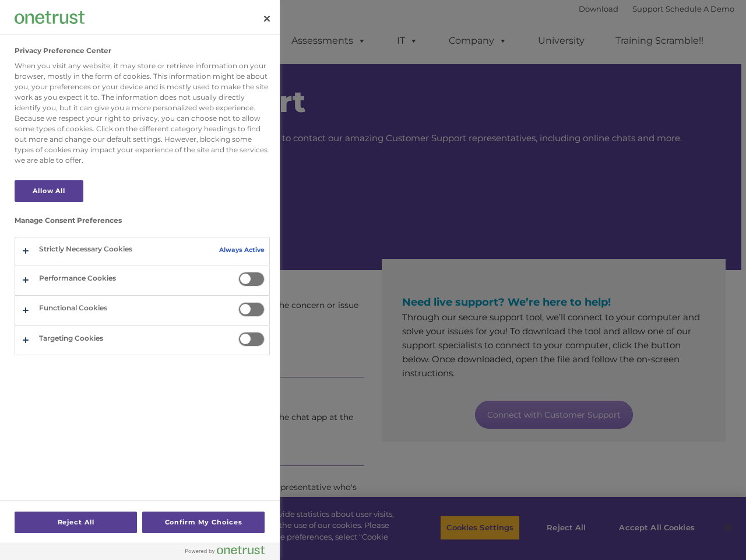  What do you see at coordinates (203, 521) in the screenshot?
I see `button: Confirm My Choices` at bounding box center [203, 521].